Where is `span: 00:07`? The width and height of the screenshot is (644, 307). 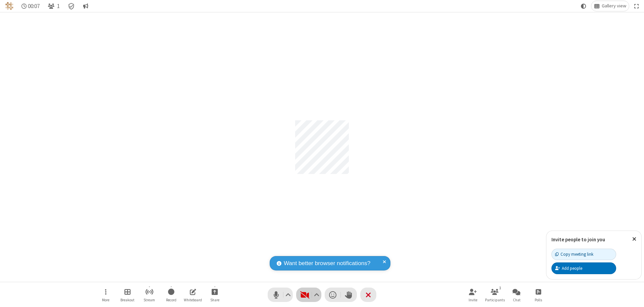
span: 00:07 is located at coordinates (34, 6).